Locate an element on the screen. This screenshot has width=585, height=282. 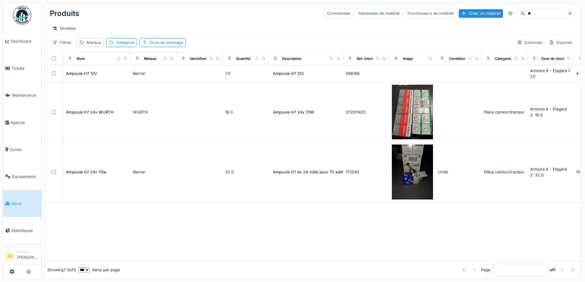
a: Dashboard is located at coordinates (22, 41).